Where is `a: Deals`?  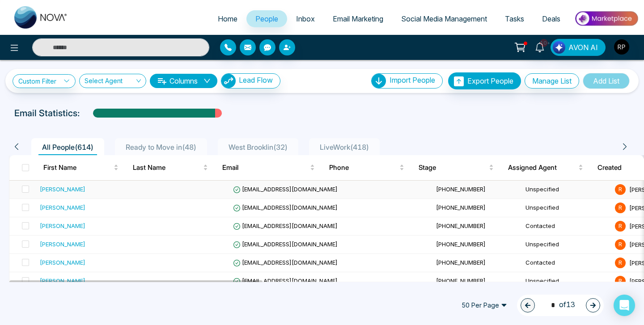
a: Deals is located at coordinates (551, 19).